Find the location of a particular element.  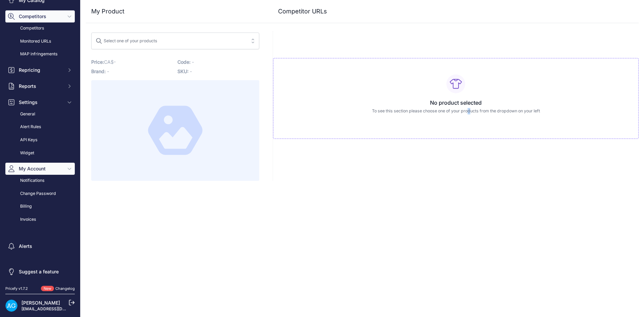

button: My Account is located at coordinates (40, 168).